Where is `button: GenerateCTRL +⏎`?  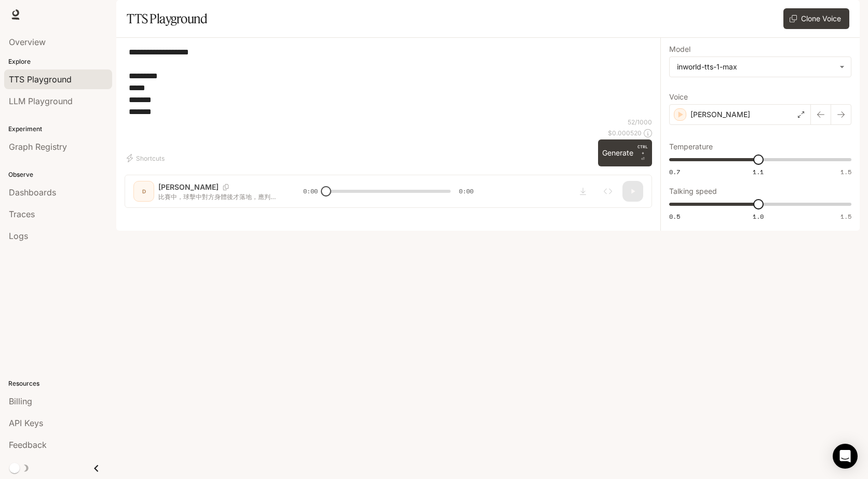 button: GenerateCTRL +⏎ is located at coordinates (625, 153).